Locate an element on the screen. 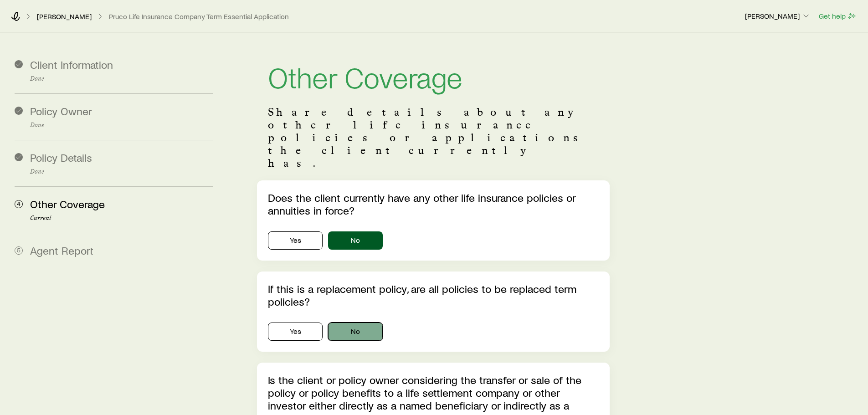 The height and width of the screenshot is (415, 868). p: If this is a replacement policy, are all policies to be replaced term policies? is located at coordinates (433, 295).